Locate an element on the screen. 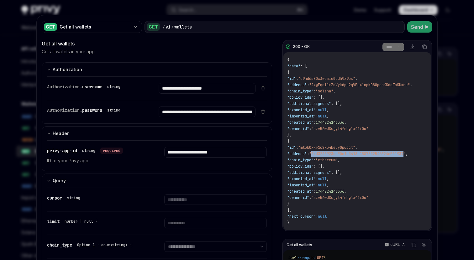 Image resolution: width=474 pixels, height=260 pixels. div: Response content is located at coordinates (357, 141).